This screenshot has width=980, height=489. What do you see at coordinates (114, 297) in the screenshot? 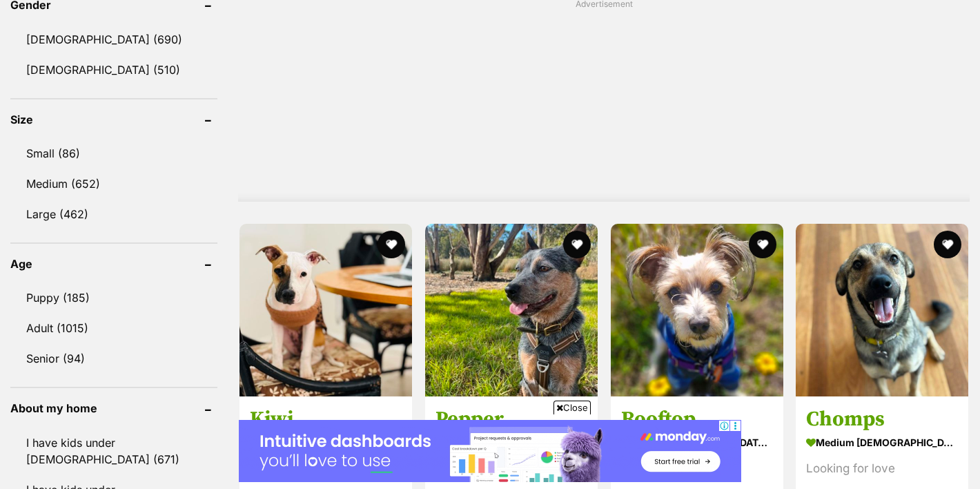
I see `a: Puppy (185)` at bounding box center [114, 297].